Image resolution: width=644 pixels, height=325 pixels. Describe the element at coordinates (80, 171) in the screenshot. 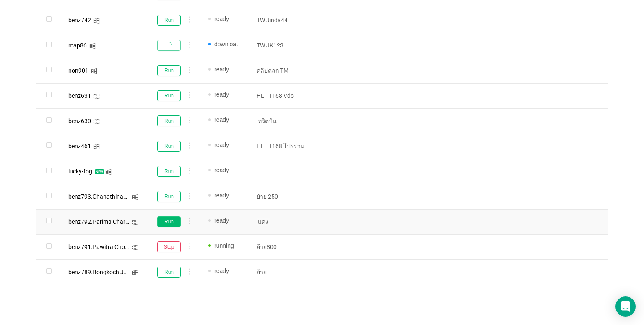

I see `div: lucky-fog` at that location.